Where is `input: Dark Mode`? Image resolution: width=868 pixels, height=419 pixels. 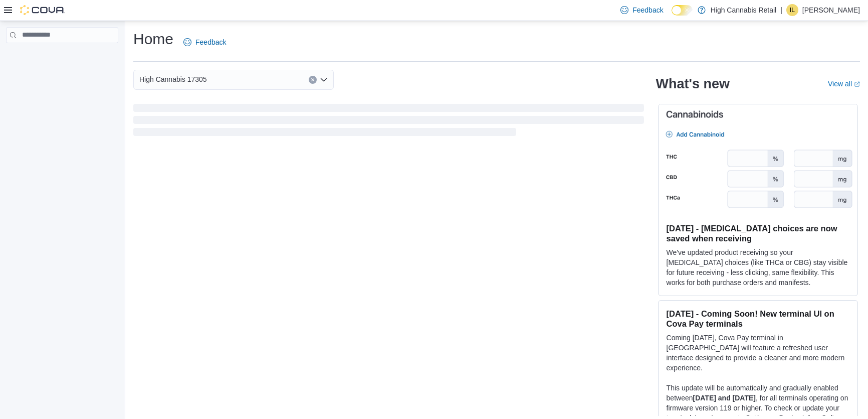
input: Dark Mode is located at coordinates (682, 10).